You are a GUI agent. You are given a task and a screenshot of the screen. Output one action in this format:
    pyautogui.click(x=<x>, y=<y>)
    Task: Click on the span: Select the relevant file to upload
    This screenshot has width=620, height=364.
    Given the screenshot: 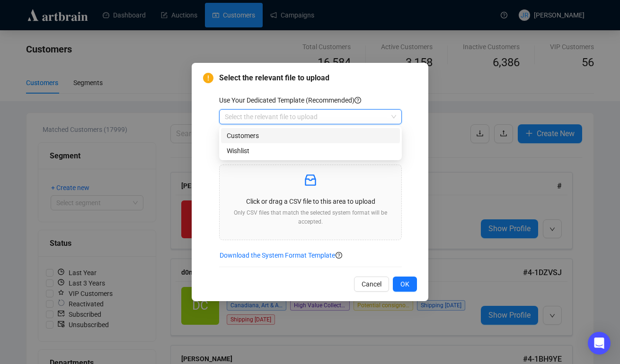 What is the action you would take?
    pyautogui.click(x=318, y=78)
    